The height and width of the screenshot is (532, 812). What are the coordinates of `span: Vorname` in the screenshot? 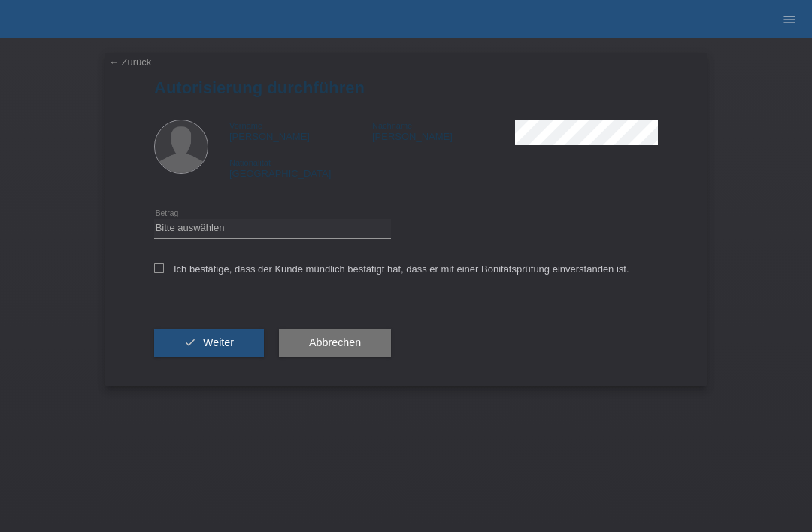 It's located at (246, 126).